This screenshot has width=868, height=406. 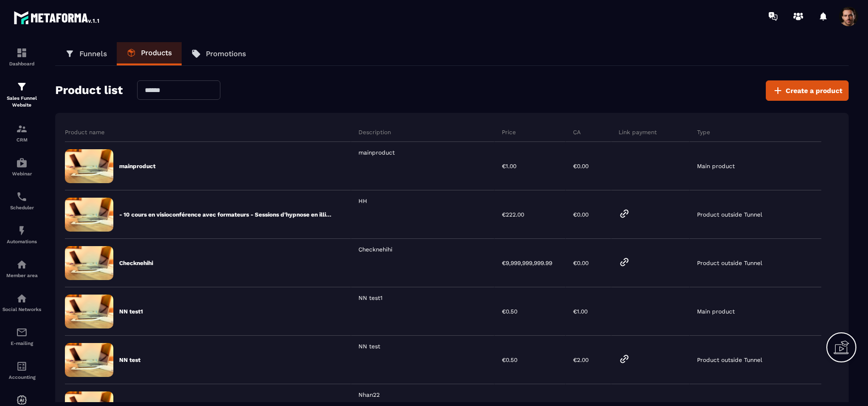 What do you see at coordinates (22, 173) in the screenshot?
I see `p: Webinar` at bounding box center [22, 173].